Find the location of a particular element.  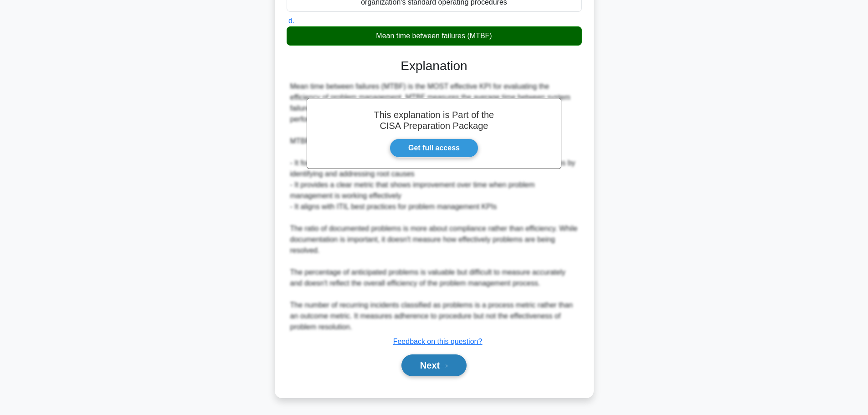

div: Mean time between failures (MTBF) is the MOST effective KPI for evaluating the efficiency of prob... is located at coordinates (434, 207).